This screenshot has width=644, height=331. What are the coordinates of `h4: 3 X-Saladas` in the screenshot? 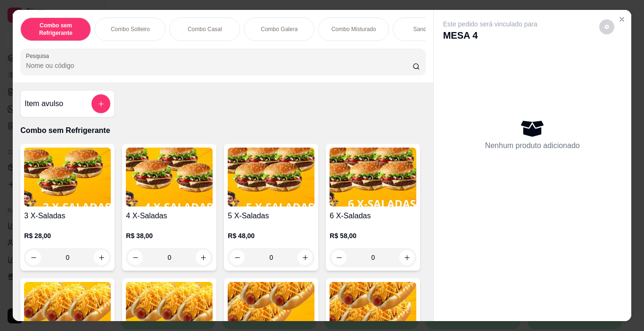 It's located at (68, 216).